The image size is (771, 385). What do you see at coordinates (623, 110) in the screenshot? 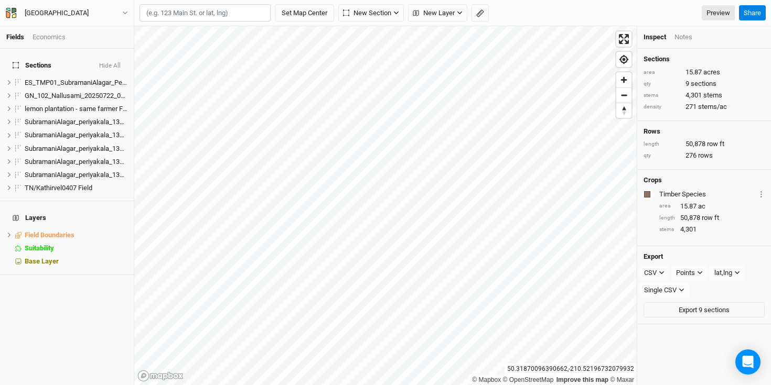
I see `button: Reset bearing to north` at bounding box center [623, 110].